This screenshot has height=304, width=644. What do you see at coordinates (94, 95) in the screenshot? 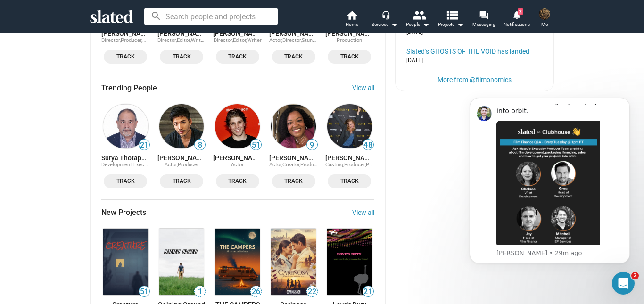
I see `div: message notification from Mitchell, 29m ago. Hi, natalia. Slated’s Executive Producer Services ca...` at bounding box center [94, 95].